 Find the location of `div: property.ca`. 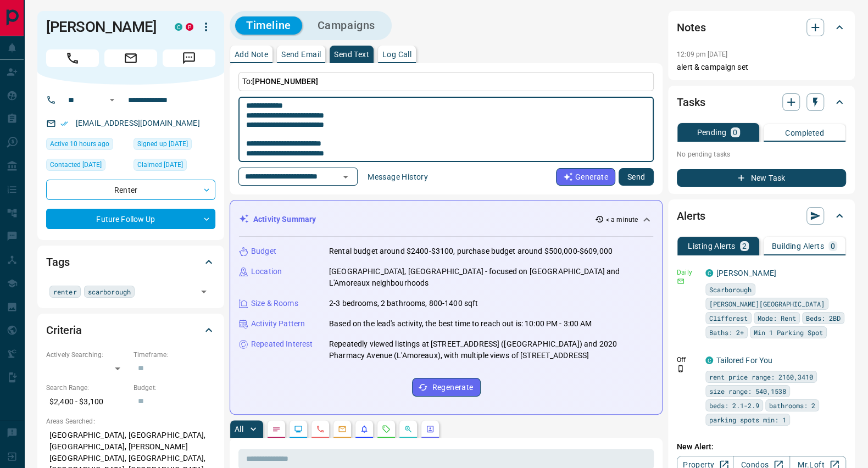

div: property.ca is located at coordinates (190, 27).